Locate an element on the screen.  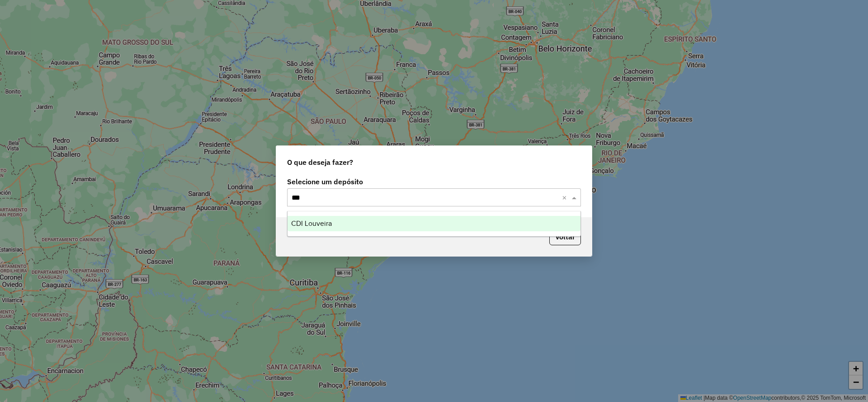
label: Selecione um depósito is located at coordinates (434, 182).